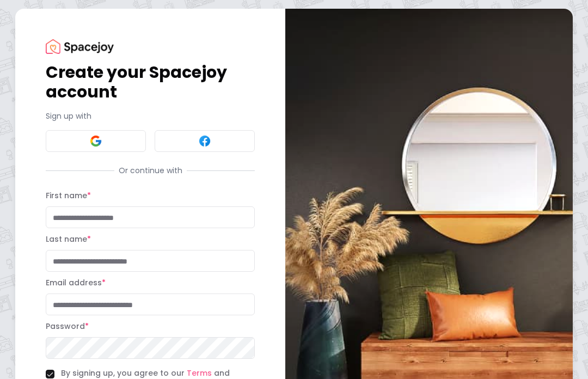 This screenshot has height=379, width=588. What do you see at coordinates (150, 116) in the screenshot?
I see `p: Sign up with` at bounding box center [150, 116].